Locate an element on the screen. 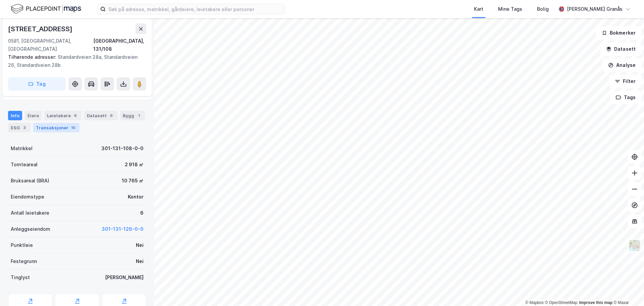 The image size is (644, 306). div: Tinglyst is located at coordinates (20, 277).